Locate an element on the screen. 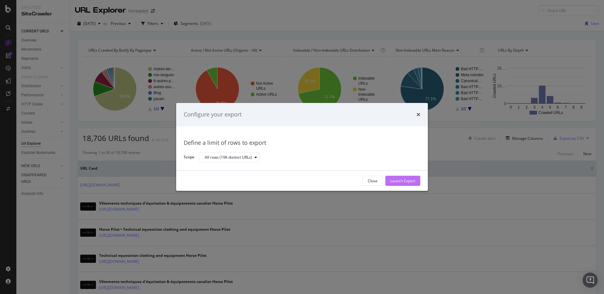 The width and height of the screenshot is (604, 294). div: modal is located at coordinates (302, 147).